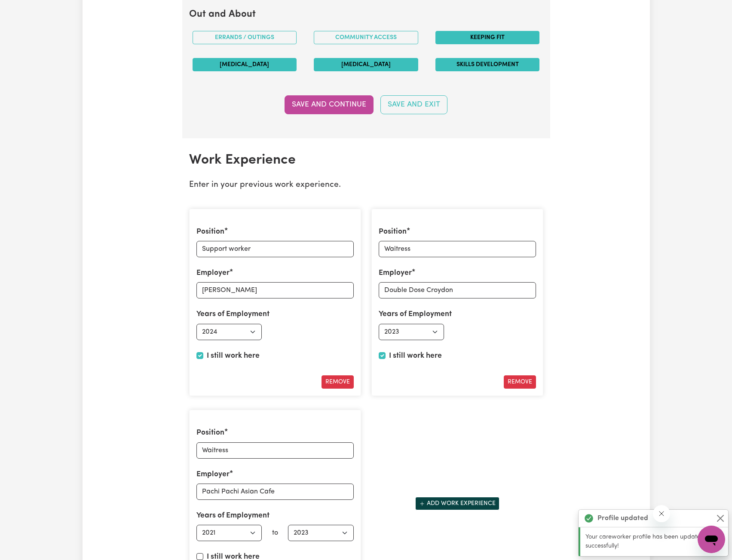 The height and width of the screenshot is (560, 732). What do you see at coordinates (487, 38) in the screenshot?
I see `button: Keeping fit` at bounding box center [487, 38].